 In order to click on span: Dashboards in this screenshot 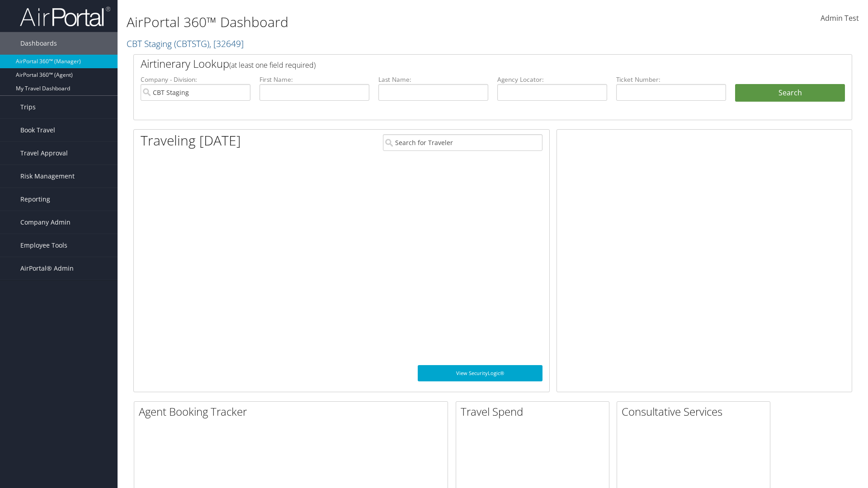, I will do `click(39, 43)`.